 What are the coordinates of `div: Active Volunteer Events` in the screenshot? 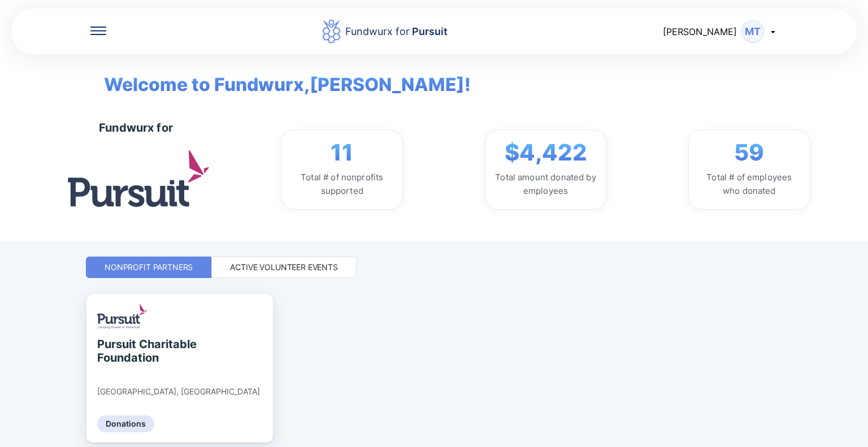 It's located at (283, 267).